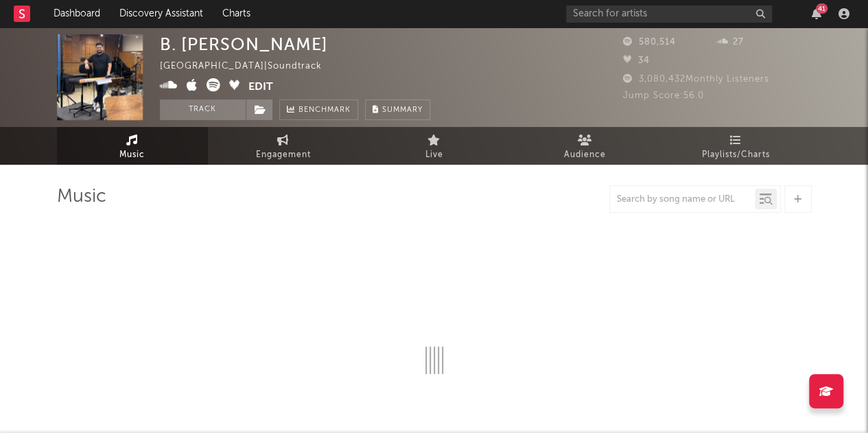  I want to click on button: Track, so click(202, 110).